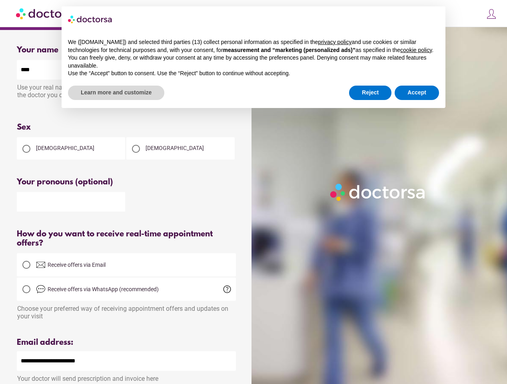  What do you see at coordinates (334, 42) in the screenshot?
I see `a: privacy policy` at bounding box center [334, 42].